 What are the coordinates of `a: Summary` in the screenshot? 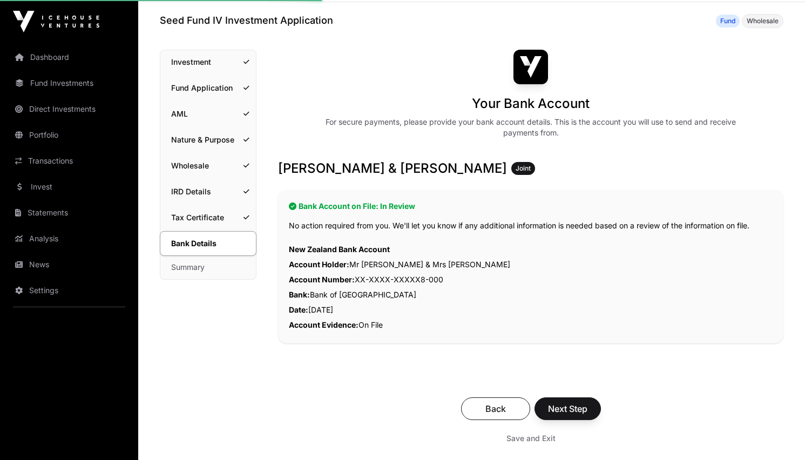 It's located at (208, 267).